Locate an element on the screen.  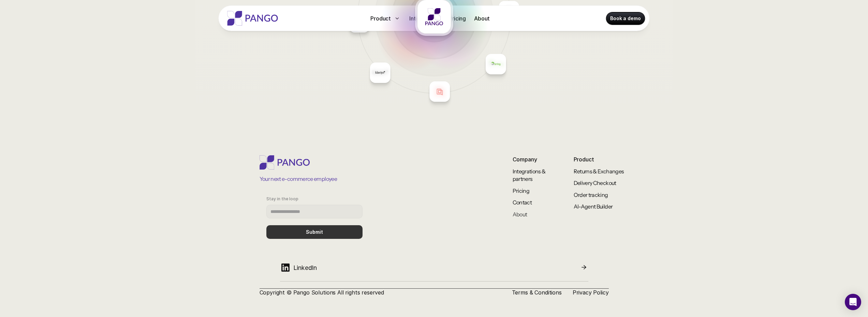
p: Your next e-commerce employee is located at coordinates (298, 179).